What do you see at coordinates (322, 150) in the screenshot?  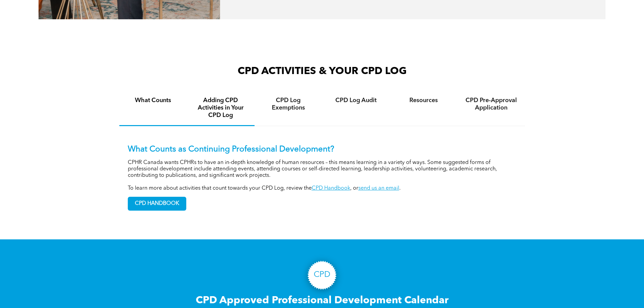 I see `p: What Counts as Continuing Professional Development?` at bounding box center [322, 150].